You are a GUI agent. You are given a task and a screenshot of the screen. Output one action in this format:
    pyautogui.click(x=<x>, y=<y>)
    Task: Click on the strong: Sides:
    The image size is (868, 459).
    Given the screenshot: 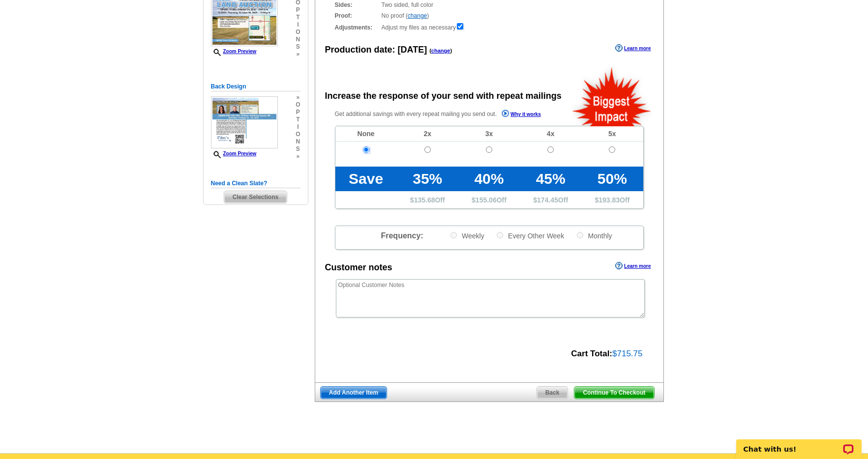 What is the action you would take?
    pyautogui.click(x=356, y=5)
    